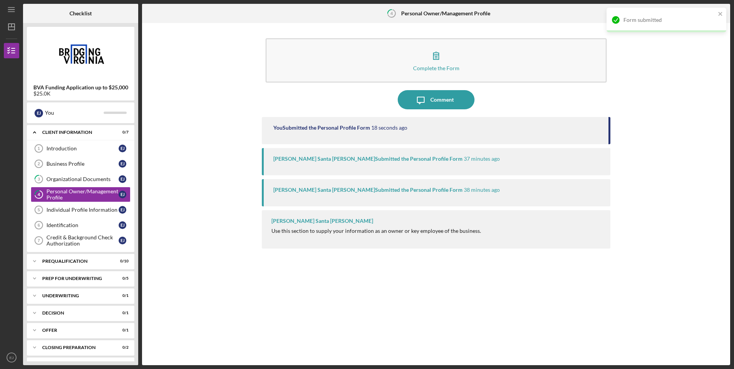 This screenshot has height=369, width=734. What do you see at coordinates (76, 313) in the screenshot?
I see `div: Decision` at bounding box center [76, 313].